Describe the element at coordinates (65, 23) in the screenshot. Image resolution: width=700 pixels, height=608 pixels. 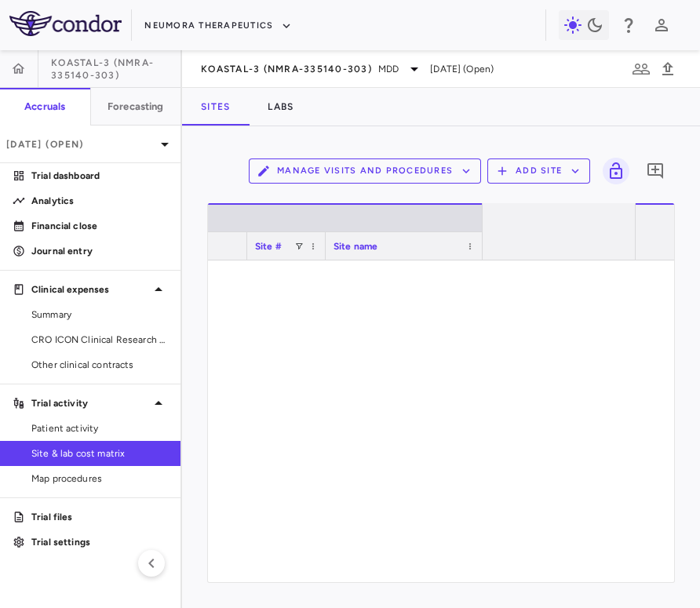
I see `img: logo-full-SnFGN8VE.png` at that location.